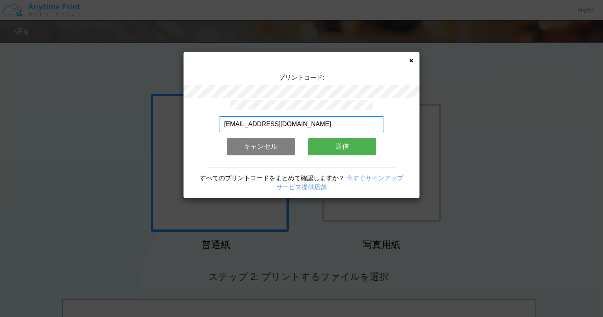 The width and height of the screenshot is (603, 317). I want to click on input: メールアドレス, so click(301, 124).